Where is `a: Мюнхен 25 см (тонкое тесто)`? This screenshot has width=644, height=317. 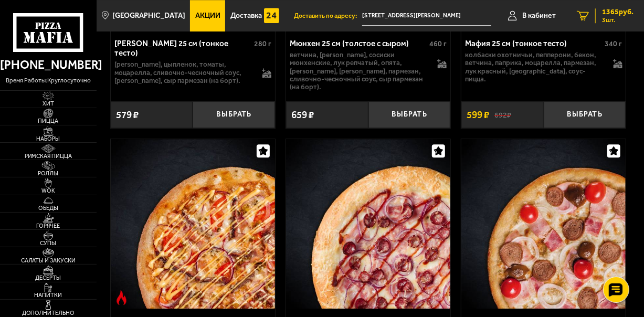 a: Мюнхен 25 см (тонкое тесто) is located at coordinates (543, 223).